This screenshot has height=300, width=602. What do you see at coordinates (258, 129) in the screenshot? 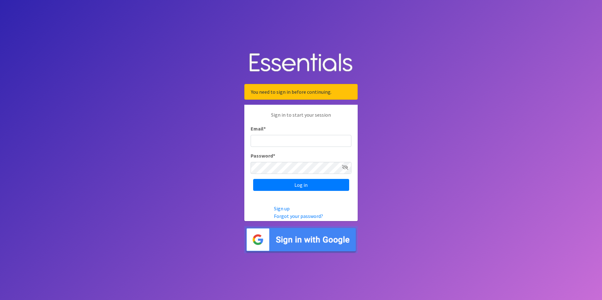
I see `label: Email` at bounding box center [258, 129].